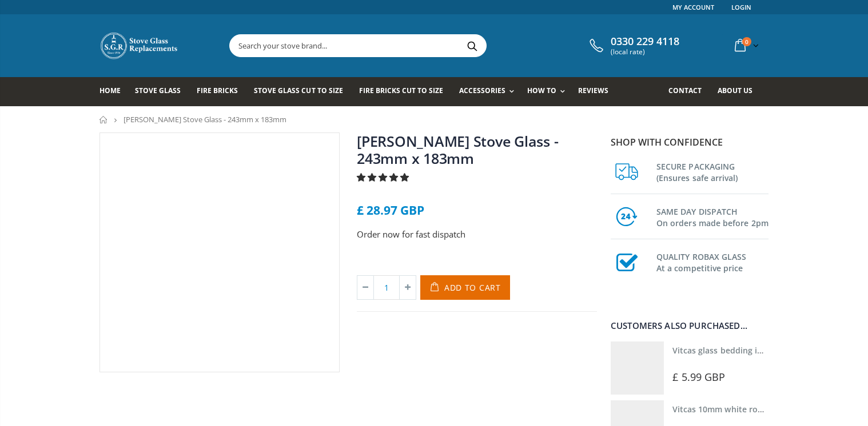 The height and width of the screenshot is (426, 868). Describe the element at coordinates (690, 142) in the screenshot. I see `p: Shop with confidence` at that location.